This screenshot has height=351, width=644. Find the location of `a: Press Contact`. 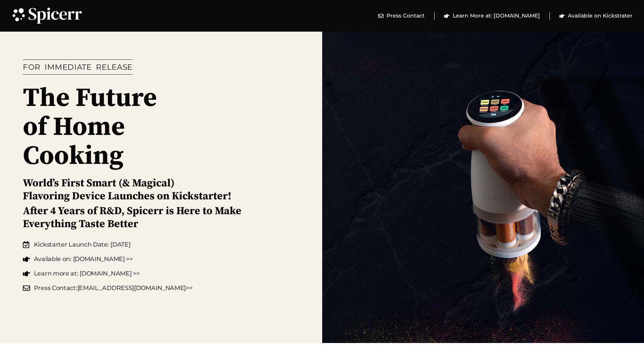

a: Press Contact is located at coordinates (401, 16).